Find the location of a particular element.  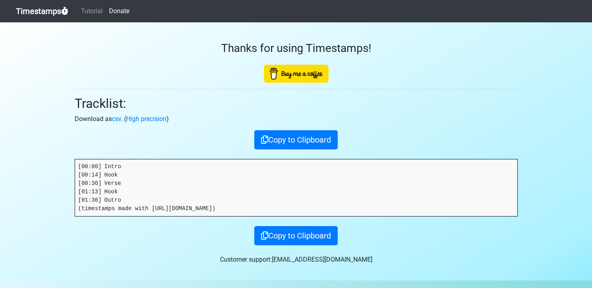

a: csv is located at coordinates (116, 119).